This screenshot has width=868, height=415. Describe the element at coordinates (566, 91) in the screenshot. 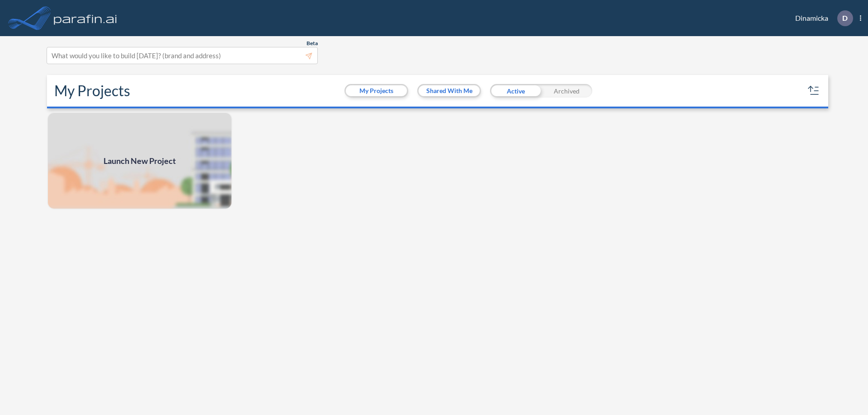

I see `div: Archived` at that location.